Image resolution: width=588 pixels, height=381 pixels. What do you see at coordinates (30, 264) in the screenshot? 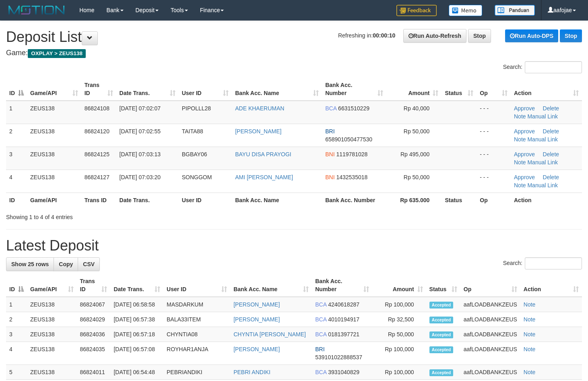
I see `span: Show 25 rows` at bounding box center [30, 264].